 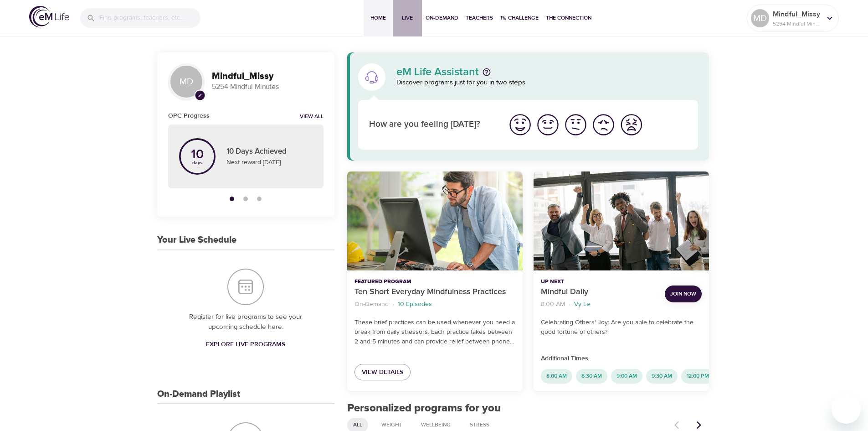 I want to click on div: 9:30 AM, so click(x=662, y=376).